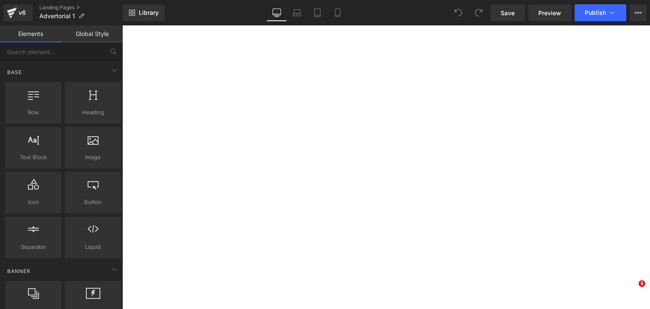 The image size is (650, 309). I want to click on span: Publish, so click(596, 13).